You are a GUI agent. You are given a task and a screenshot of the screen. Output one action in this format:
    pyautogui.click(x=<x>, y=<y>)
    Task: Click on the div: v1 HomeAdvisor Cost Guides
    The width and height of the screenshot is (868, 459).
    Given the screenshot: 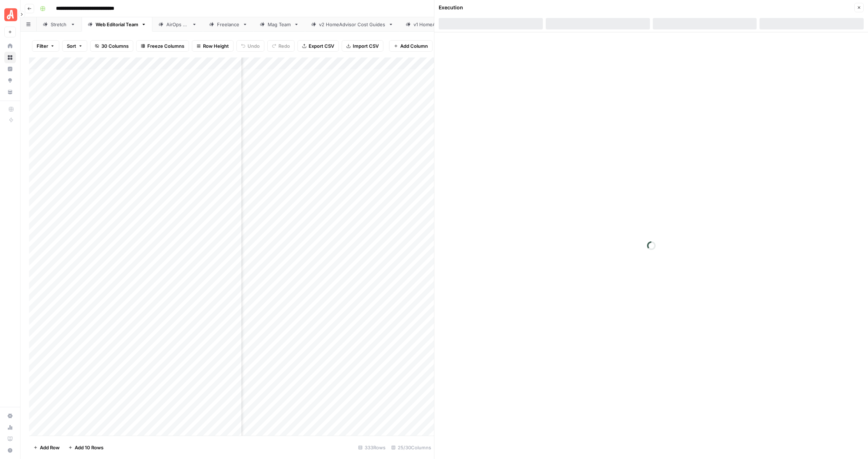 What is the action you would take?
    pyautogui.click(x=446, y=25)
    